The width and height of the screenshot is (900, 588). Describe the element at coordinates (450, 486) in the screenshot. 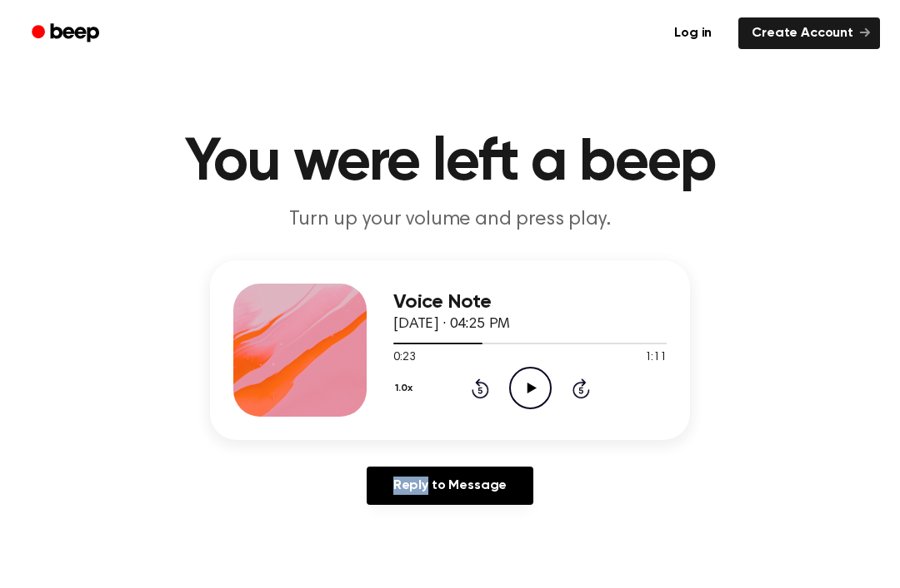

I see `a: Reply to Message` at that location.